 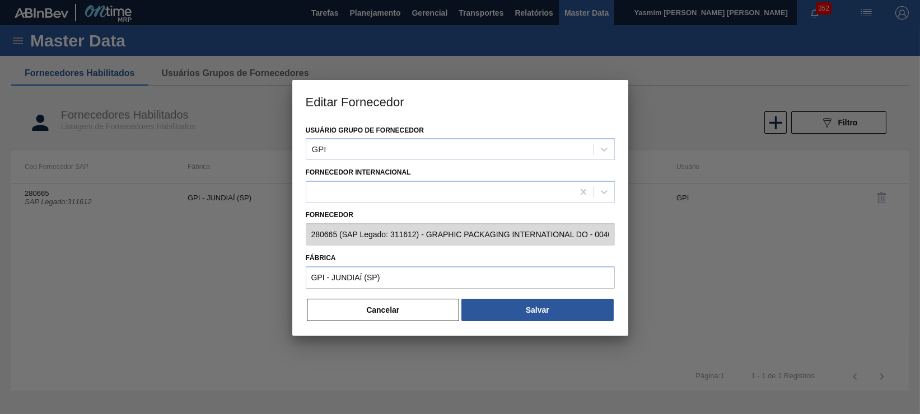 I want to click on h3: Editar Fornecedor, so click(x=460, y=101).